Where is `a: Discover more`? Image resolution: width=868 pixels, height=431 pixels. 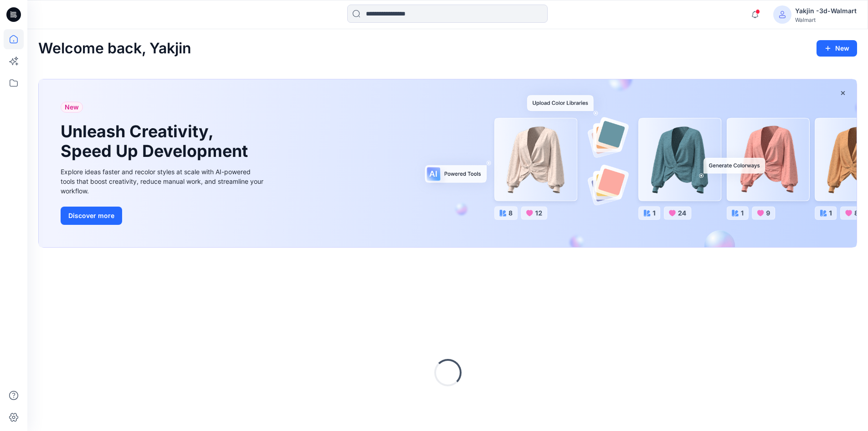
a: Discover more is located at coordinates (163, 216).